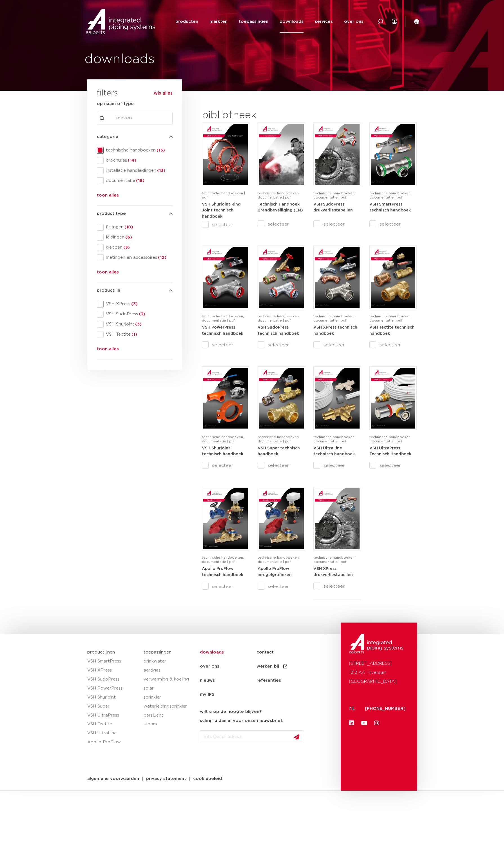  What do you see at coordinates (169, 697) in the screenshot?
I see `a: sprinkler` at bounding box center [169, 697].